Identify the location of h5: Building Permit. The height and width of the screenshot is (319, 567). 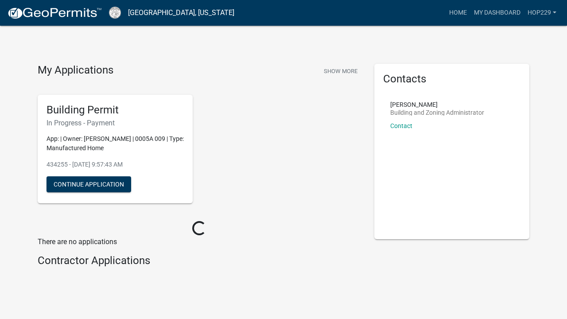
(115, 110).